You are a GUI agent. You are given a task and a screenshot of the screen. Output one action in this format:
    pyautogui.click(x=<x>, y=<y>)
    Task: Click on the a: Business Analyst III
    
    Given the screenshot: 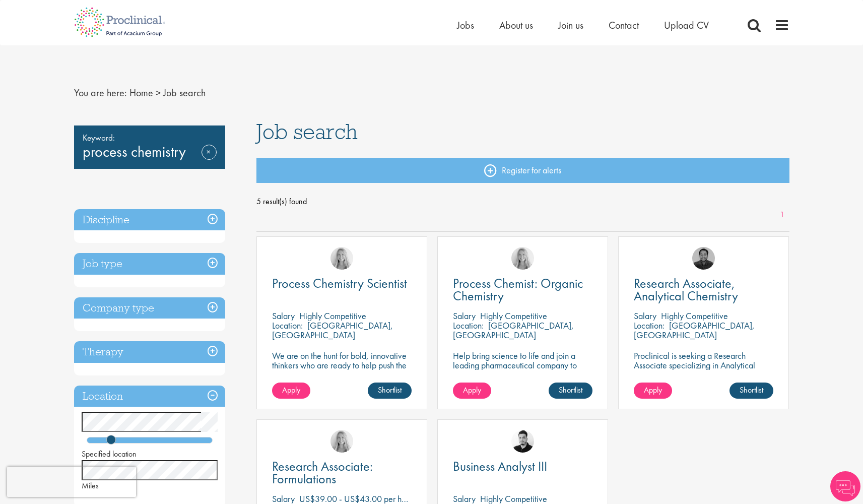 What is the action you would take?
    pyautogui.click(x=522, y=466)
    